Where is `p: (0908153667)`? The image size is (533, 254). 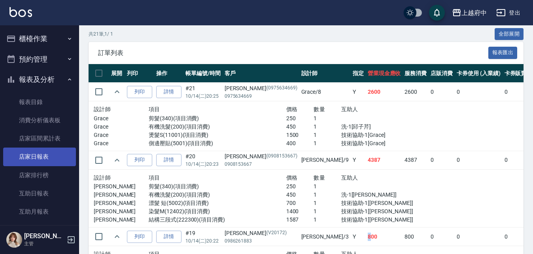
p: (0908153667) is located at coordinates (282, 156).